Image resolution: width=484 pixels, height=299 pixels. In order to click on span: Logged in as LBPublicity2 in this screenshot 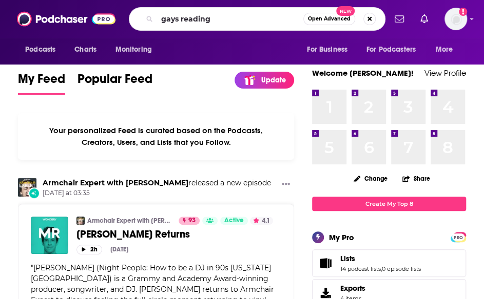, I will do `click(455, 19)`.